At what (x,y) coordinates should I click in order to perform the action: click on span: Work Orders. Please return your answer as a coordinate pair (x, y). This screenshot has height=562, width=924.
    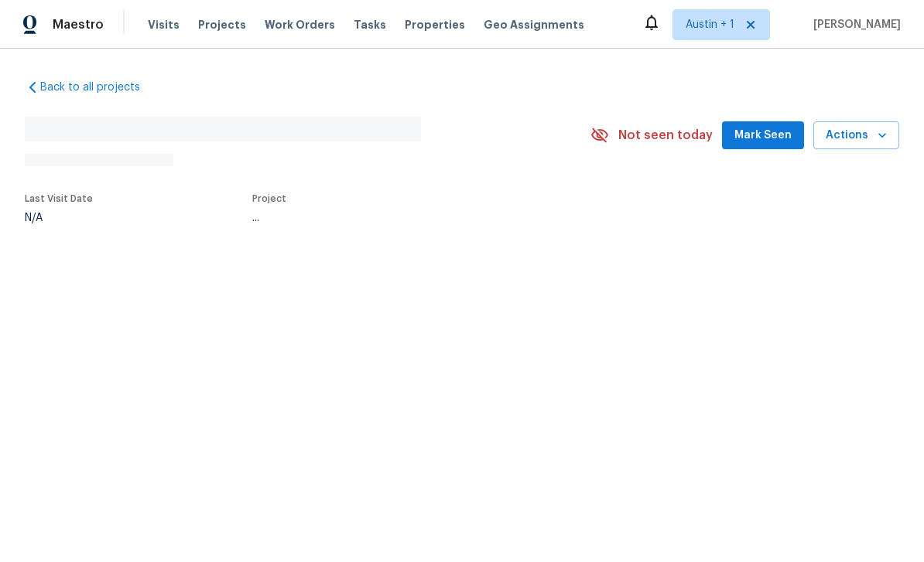
    Looking at the image, I should click on (300, 25).